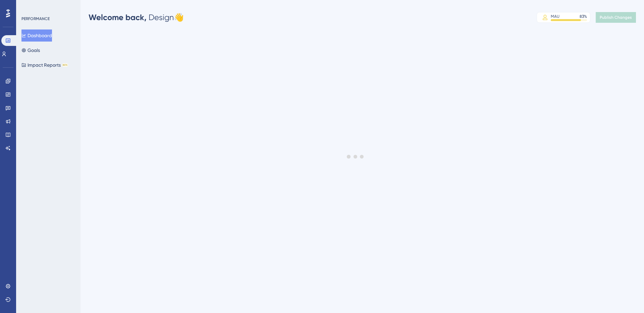 The image size is (644, 313). What do you see at coordinates (583, 16) in the screenshot?
I see `div: 83 %` at bounding box center [583, 16].